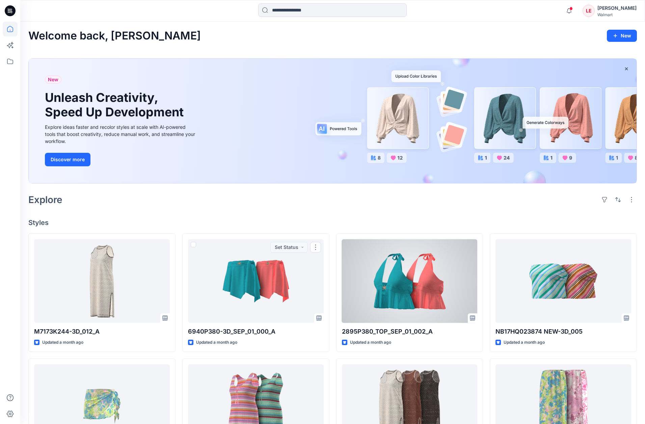  Describe the element at coordinates (589, 11) in the screenshot. I see `div: LE` at that location.